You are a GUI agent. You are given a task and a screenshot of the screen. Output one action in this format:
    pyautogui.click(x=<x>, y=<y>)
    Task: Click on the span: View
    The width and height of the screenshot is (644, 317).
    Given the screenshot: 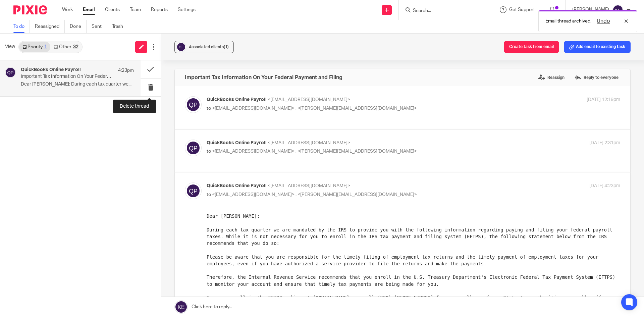 What is the action you would take?
    pyautogui.click(x=10, y=47)
    